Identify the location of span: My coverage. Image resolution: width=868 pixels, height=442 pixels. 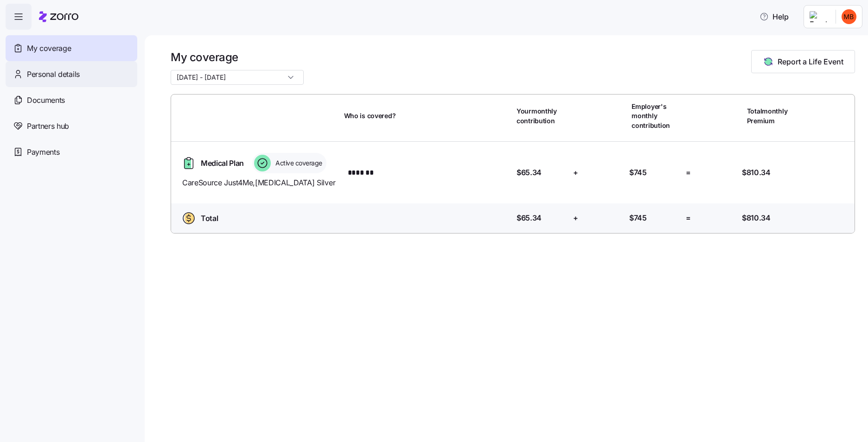
(49, 48).